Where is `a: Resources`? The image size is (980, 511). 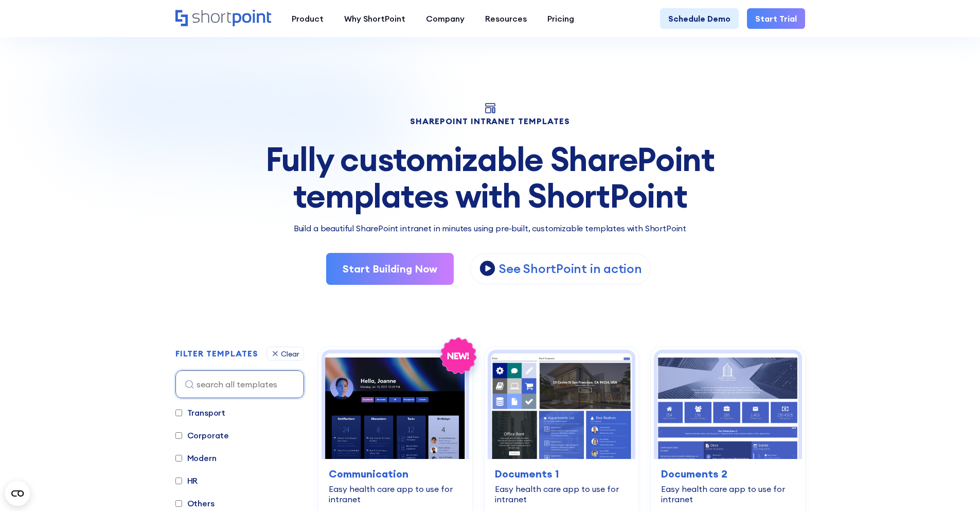 a: Resources is located at coordinates (506, 19).